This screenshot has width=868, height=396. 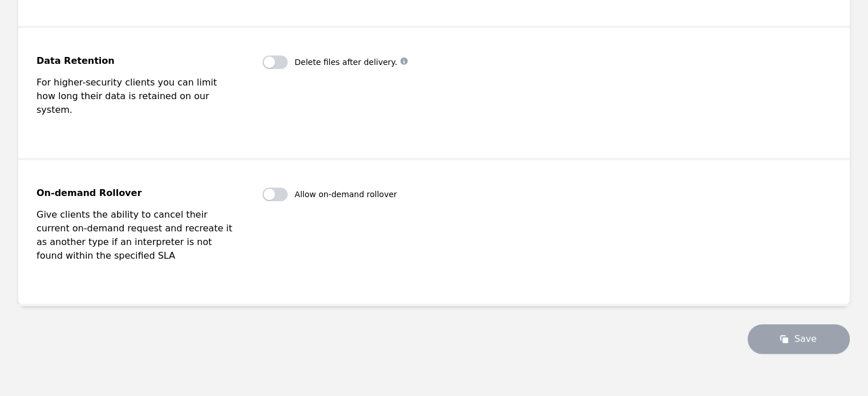 What do you see at coordinates (136, 61) in the screenshot?
I see `legend: Data Retention` at bounding box center [136, 61].